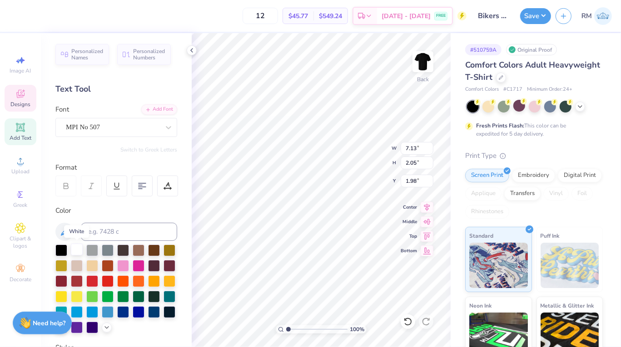 The height and width of the screenshot is (347, 621). Describe the element at coordinates (20, 242) in the screenshot. I see `span: Clipart & logos` at that location.